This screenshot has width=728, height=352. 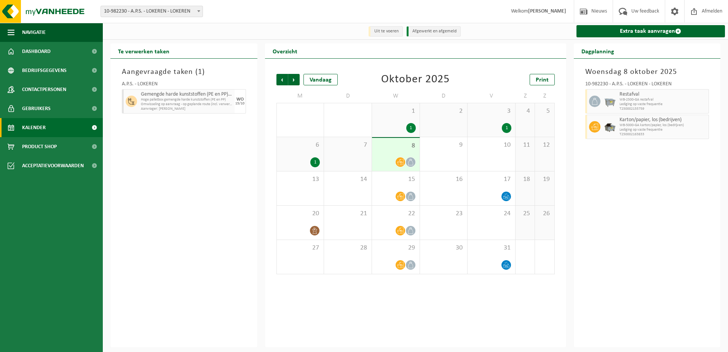 What do you see at coordinates (647, 85) in the screenshot?
I see `div: 10-982230 - A.P.S. - LOKEREN - LOKEREN` at bounding box center [647, 85].